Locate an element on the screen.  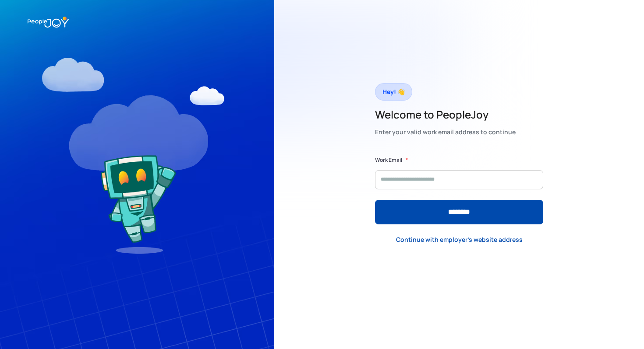
label: Work Email is located at coordinates (388, 160).